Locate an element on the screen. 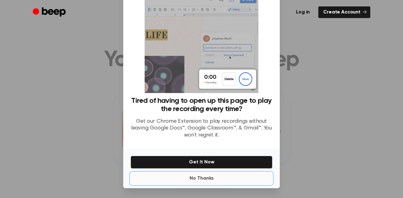  button: No Thanks is located at coordinates (201, 178).